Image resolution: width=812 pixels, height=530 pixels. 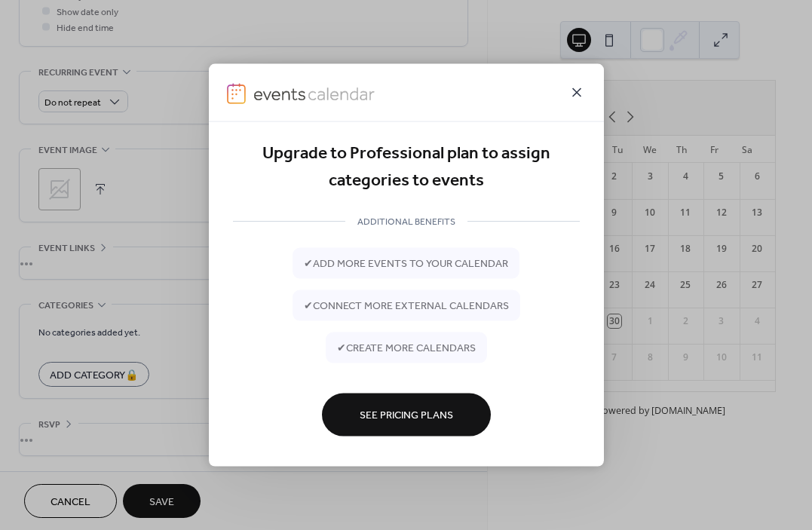 I want to click on span: See Pricing Plans, so click(x=406, y=416).